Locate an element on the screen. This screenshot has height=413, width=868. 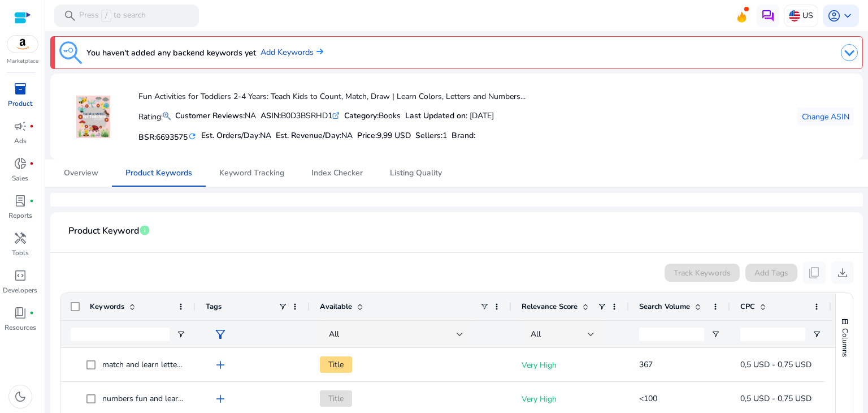
span: Change ASIN is located at coordinates (825, 116).